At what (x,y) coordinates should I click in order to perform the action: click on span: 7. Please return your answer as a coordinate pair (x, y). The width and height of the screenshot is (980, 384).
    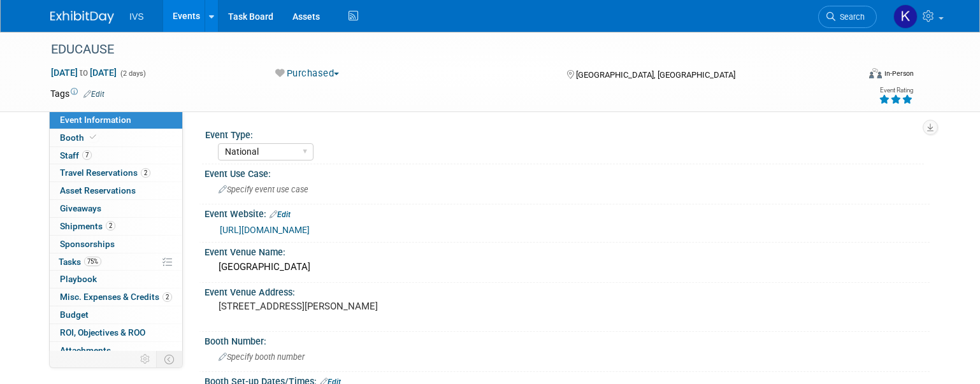
    Looking at the image, I should click on (86, 155).